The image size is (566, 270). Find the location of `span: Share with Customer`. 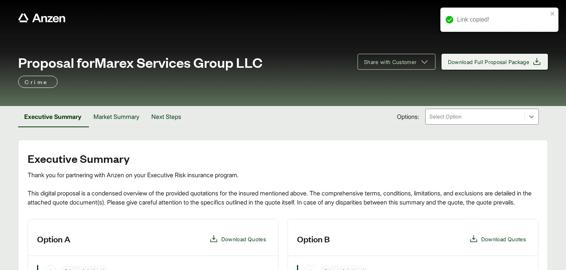

span: Share with Customer is located at coordinates (390, 62).